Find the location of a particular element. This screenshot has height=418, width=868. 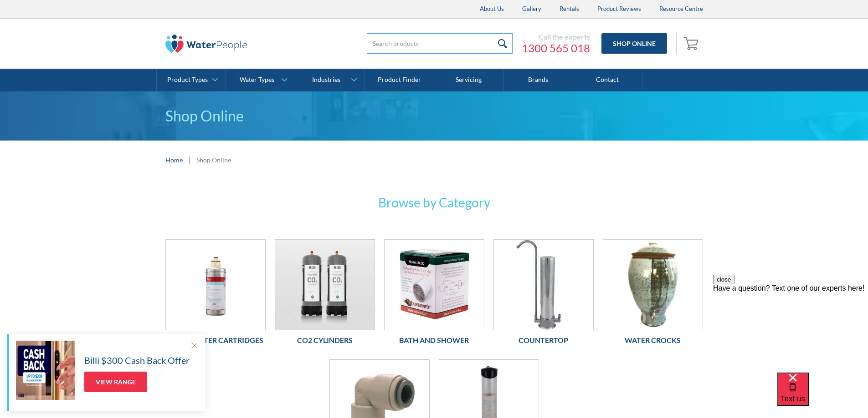

a: Home is located at coordinates (174, 160).